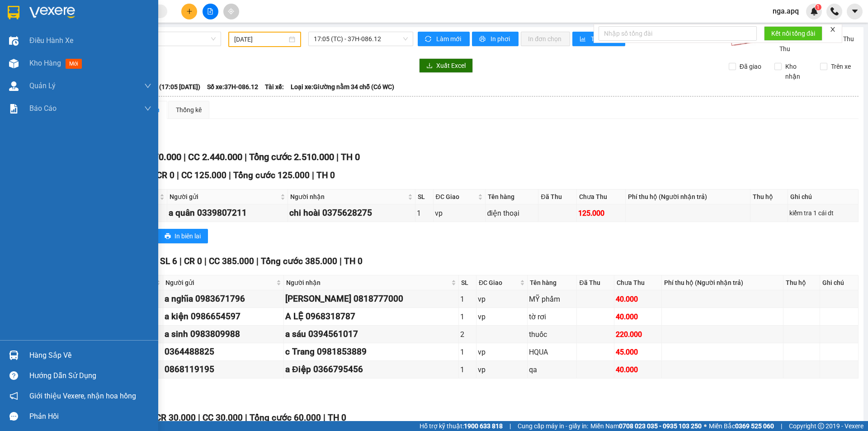  I want to click on div: MỸ phẩm, so click(552, 299).